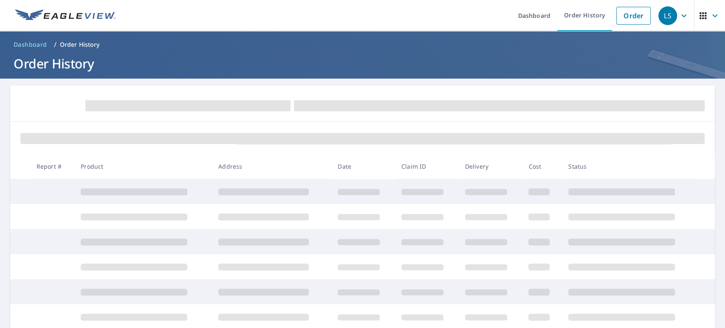 This screenshot has width=725, height=328. I want to click on th: Status, so click(631, 166).